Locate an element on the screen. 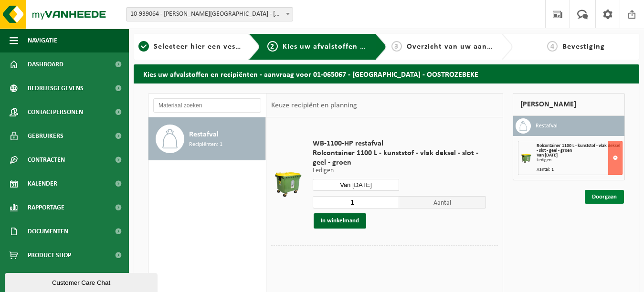 The width and height of the screenshot is (644, 292). button: In winkelmand is located at coordinates (340, 221).